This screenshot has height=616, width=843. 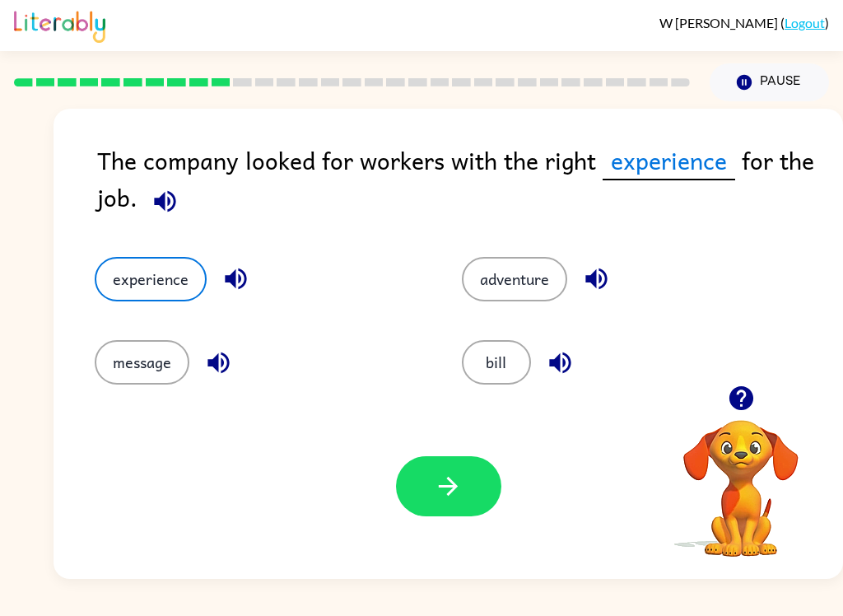 I want to click on a: Logout, so click(x=805, y=23).